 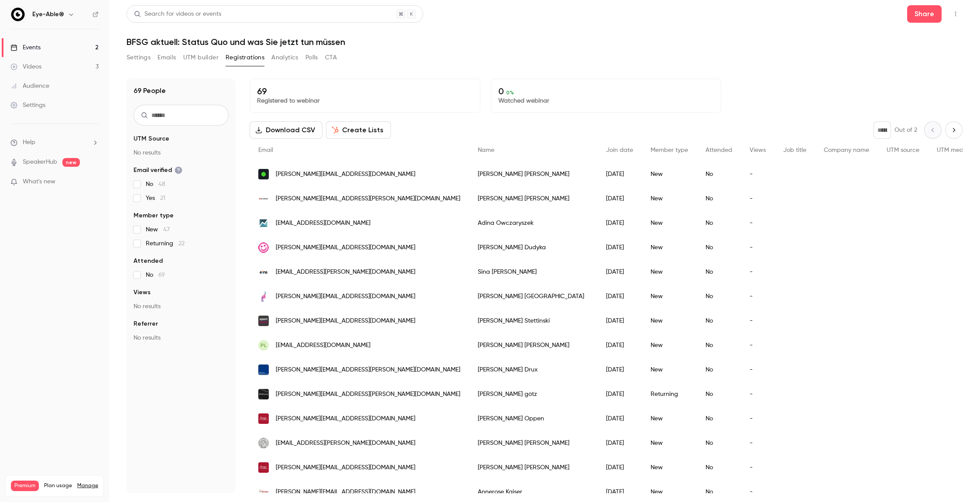 What do you see at coordinates (924, 14) in the screenshot?
I see `button: Share` at bounding box center [924, 14].